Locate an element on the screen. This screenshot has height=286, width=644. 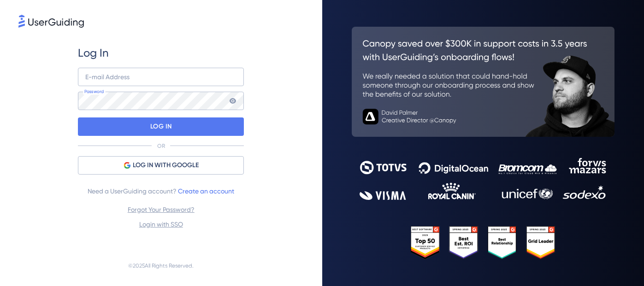
img: 8faab4ba6bc7696a72372aa768b0286c.svg is located at coordinates (51, 21).